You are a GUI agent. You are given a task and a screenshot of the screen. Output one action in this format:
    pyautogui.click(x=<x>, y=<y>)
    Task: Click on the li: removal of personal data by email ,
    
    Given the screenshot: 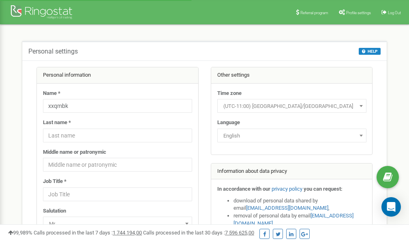 What is the action you would take?
    pyautogui.click(x=300, y=219)
    